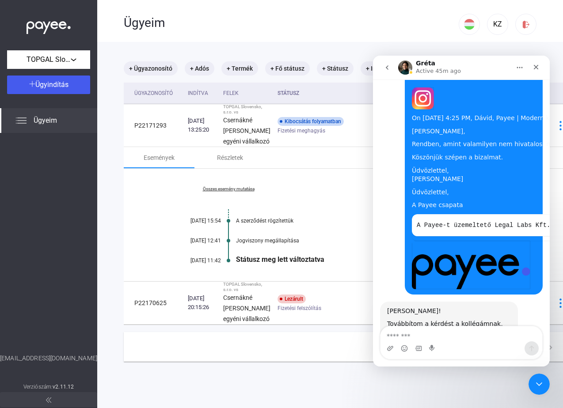 The height and width of the screenshot is (408, 563). Describe the element at coordinates (147, 12) in the screenshot. I see `button: Home` at that location.